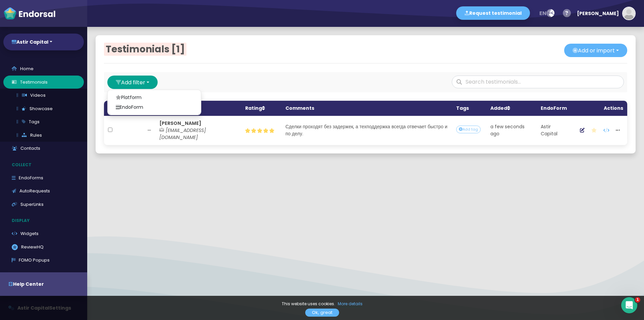 The width and height of the screenshot is (644, 320). Describe the element at coordinates (538, 82) in the screenshot. I see `input: Search testimonials...` at that location.